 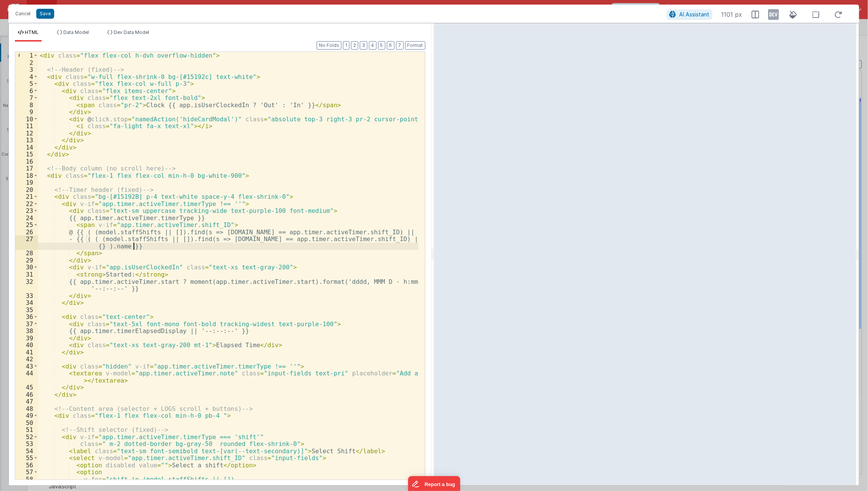 I want to click on button: 3, so click(x=364, y=45).